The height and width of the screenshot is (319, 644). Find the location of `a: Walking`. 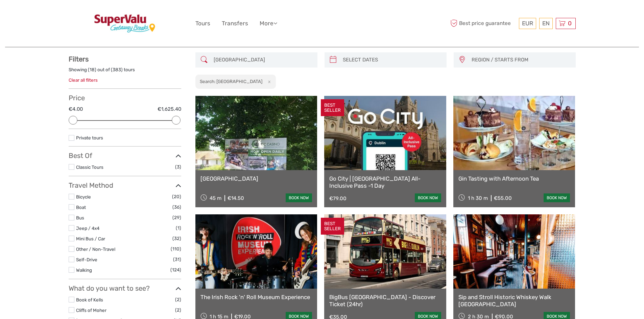

a: Walking is located at coordinates (84, 270).